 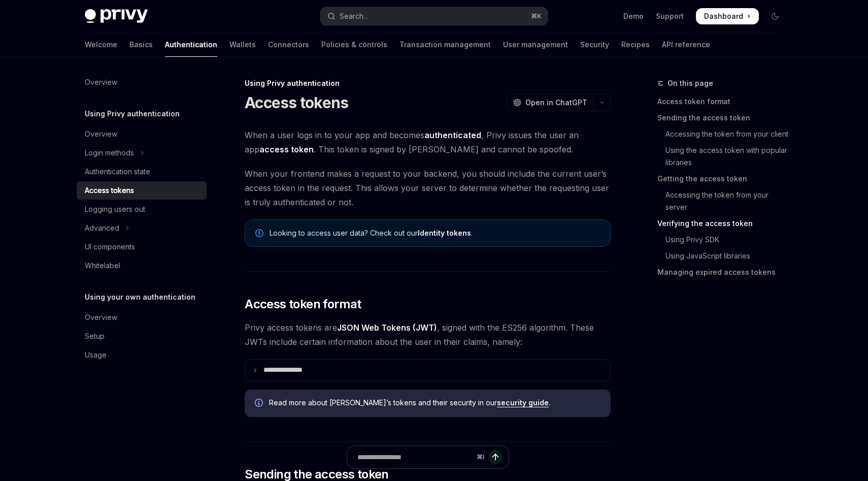 I want to click on a: Wallets, so click(x=243, y=45).